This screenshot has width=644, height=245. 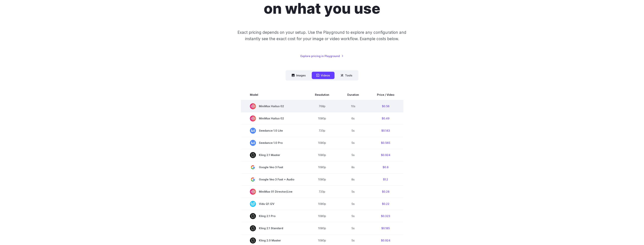 What do you see at coordinates (273, 228) in the screenshot?
I see `span: Kling 2.1 Standard` at bounding box center [273, 228].